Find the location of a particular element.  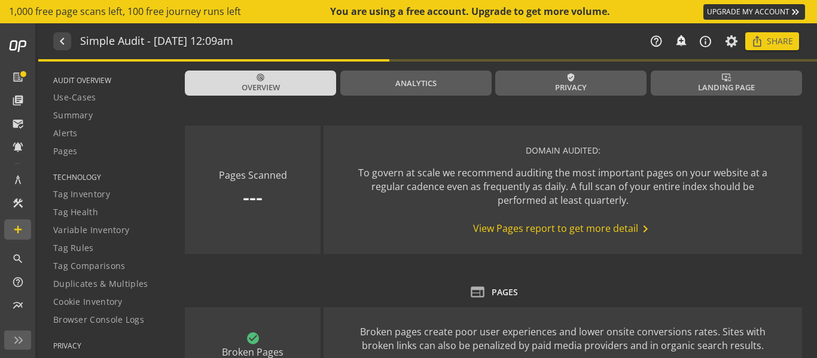

span: Tag Comparisons is located at coordinates (89, 266).